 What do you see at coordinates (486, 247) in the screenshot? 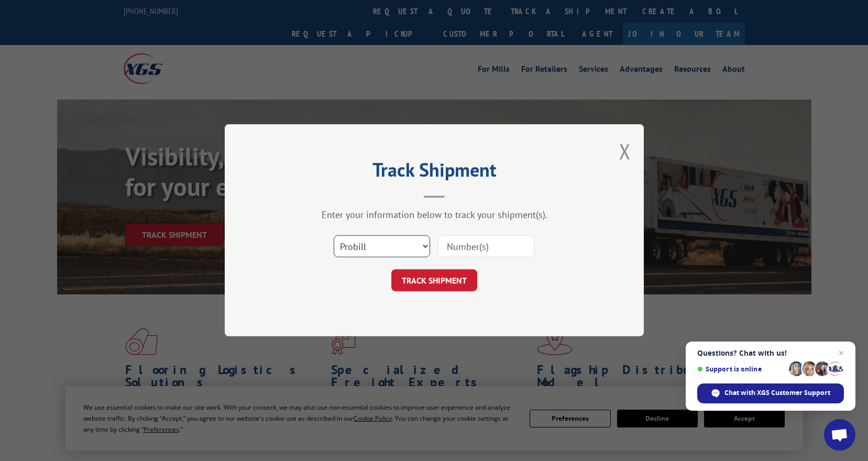
I see `input: Number(s)` at bounding box center [486, 247].